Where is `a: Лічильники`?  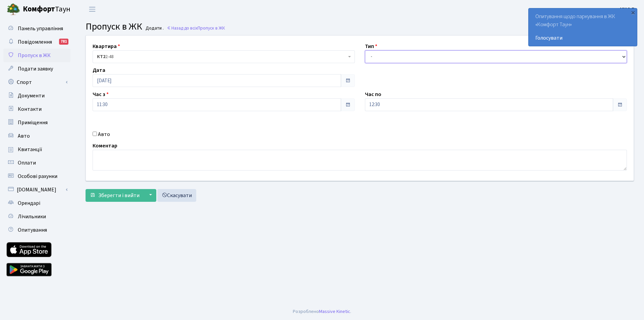 a: Лічильники is located at coordinates (37, 217).